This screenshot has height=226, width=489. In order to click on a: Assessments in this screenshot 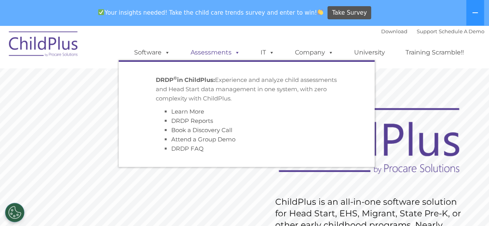, I will do `click(215, 53)`.